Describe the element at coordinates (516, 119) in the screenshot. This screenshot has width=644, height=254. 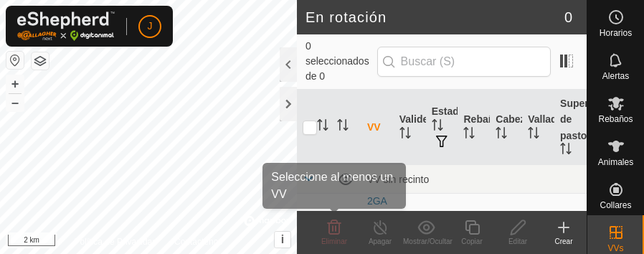
I see `font: Cabezas` at that location.